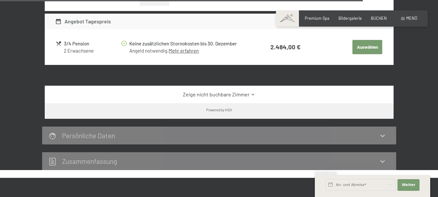 The height and width of the screenshot is (197, 438). I want to click on a: Zeige nicht buchbare Zimmer, so click(219, 94).